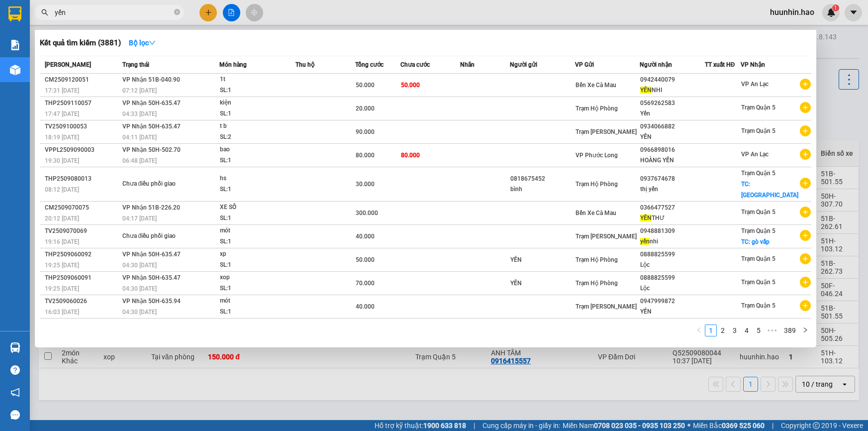 The height and width of the screenshot is (431, 868). Describe the element at coordinates (806, 330) in the screenshot. I see `span: right` at that location.